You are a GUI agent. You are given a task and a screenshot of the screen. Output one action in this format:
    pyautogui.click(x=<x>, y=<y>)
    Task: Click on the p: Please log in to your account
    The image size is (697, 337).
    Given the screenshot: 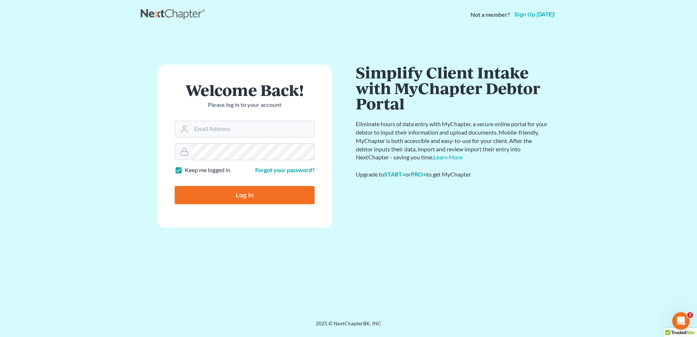 What is the action you would take?
    pyautogui.click(x=245, y=105)
    